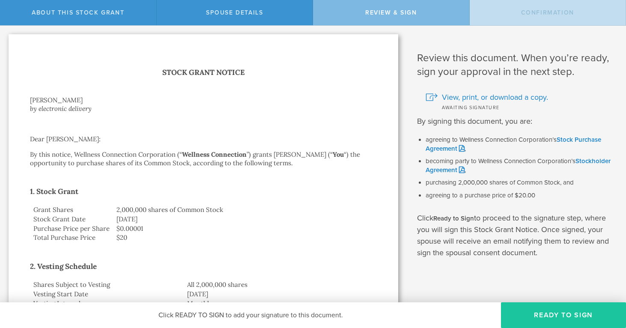  Describe the element at coordinates (250, 315) in the screenshot. I see `span: Click READY TO SIGN to add your signature to this document.` at that location.